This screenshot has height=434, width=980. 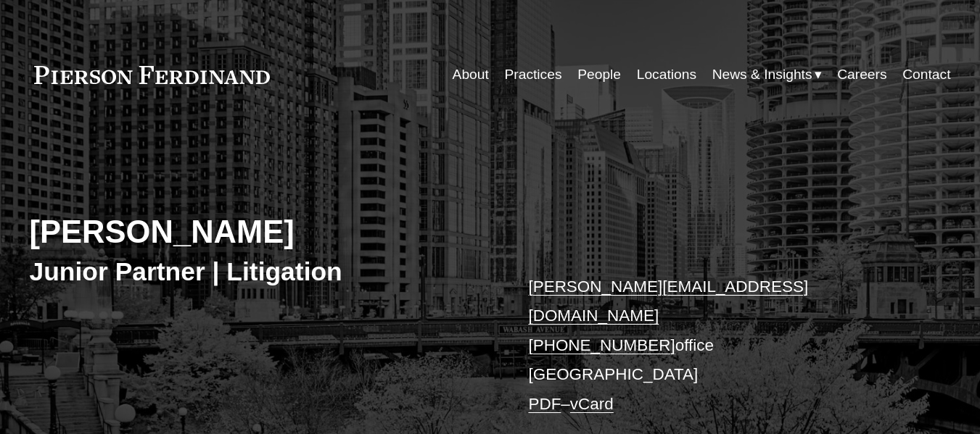 What do you see at coordinates (926, 75) in the screenshot?
I see `a: Contact` at bounding box center [926, 75].